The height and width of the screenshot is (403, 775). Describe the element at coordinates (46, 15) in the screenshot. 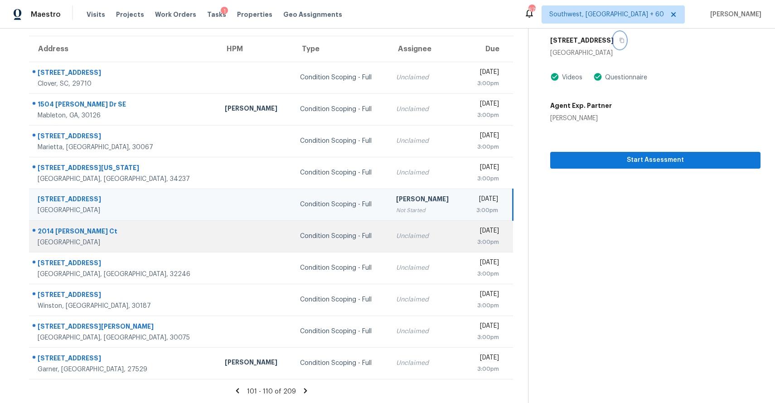

I see `span: Maestro` at that location.